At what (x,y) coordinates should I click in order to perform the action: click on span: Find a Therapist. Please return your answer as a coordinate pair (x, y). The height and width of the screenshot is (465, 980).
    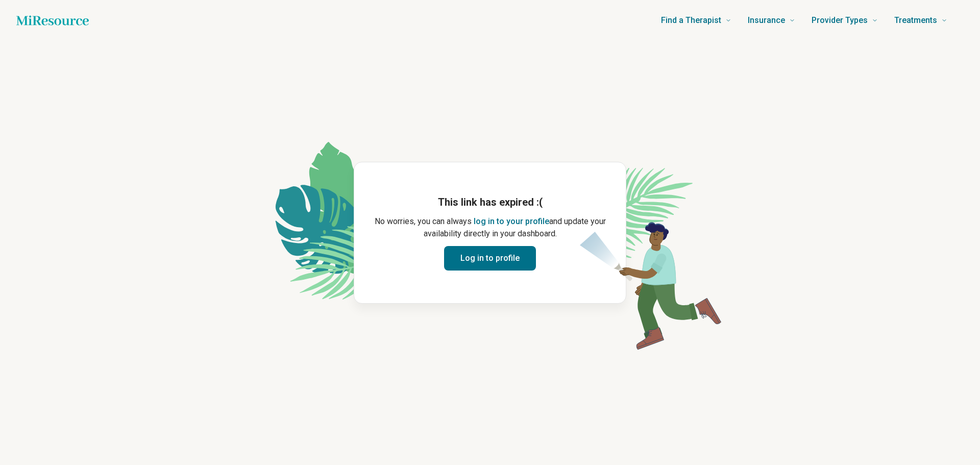
    Looking at the image, I should click on (691, 20).